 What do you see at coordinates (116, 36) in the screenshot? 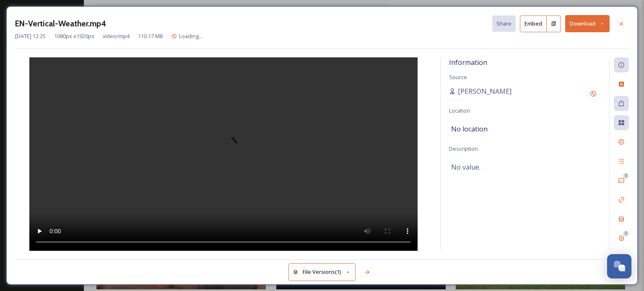
I see `span: video/mp4` at bounding box center [116, 36].